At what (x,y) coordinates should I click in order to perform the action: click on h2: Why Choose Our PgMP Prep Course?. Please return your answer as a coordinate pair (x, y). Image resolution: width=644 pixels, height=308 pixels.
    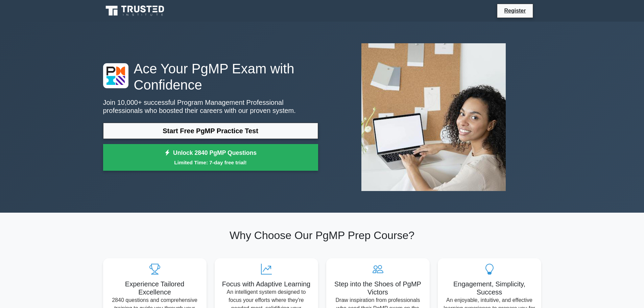
    Looking at the image, I should click on (322, 236).